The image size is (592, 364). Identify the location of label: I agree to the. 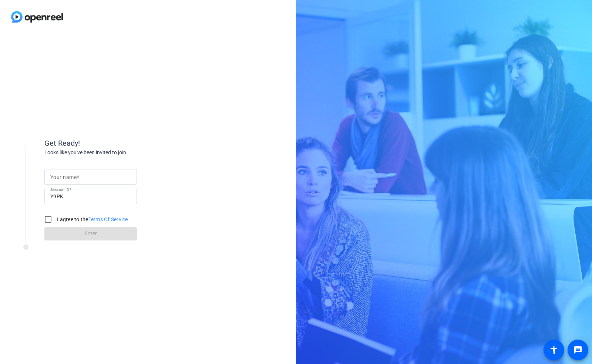
(92, 219).